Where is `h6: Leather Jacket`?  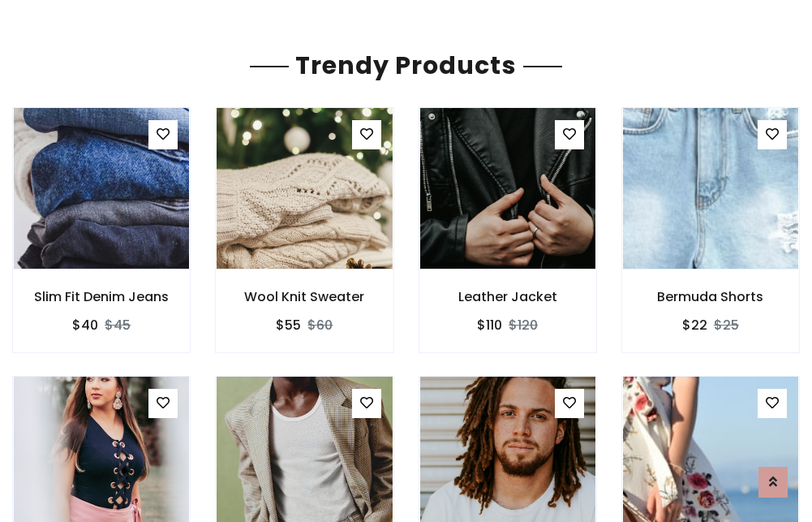
h6: Leather Jacket is located at coordinates (508, 296).